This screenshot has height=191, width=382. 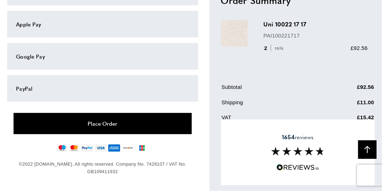 I want to click on span: £92.56, so click(x=359, y=47).